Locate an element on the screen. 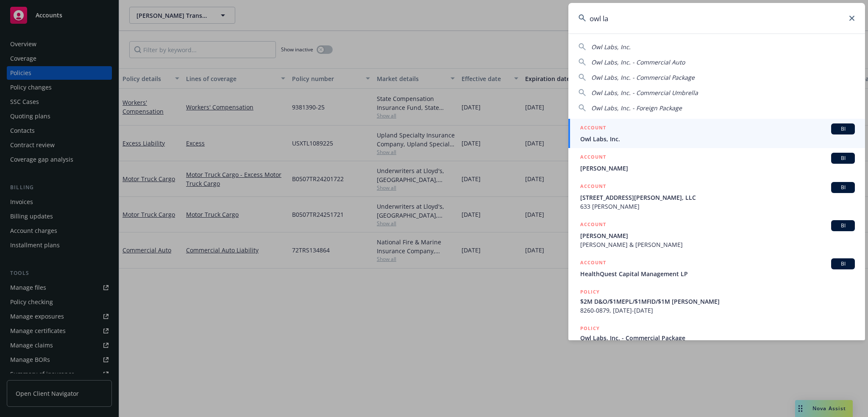 The height and width of the screenshot is (417, 868). span: Owl Labs, Inc. - Foreign Package is located at coordinates (636, 108).